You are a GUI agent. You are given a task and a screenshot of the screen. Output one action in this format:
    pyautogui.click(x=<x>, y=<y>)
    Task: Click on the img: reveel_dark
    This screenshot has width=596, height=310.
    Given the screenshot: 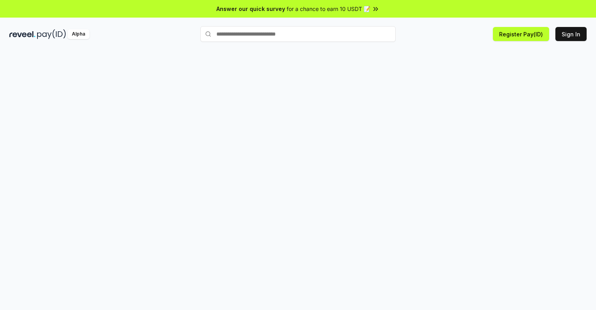 What is the action you would take?
    pyautogui.click(x=22, y=34)
    